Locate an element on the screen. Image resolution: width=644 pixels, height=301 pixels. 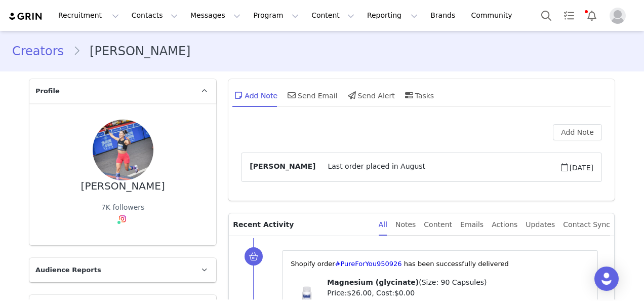
img: instagram.svg is located at coordinates (122, 219).